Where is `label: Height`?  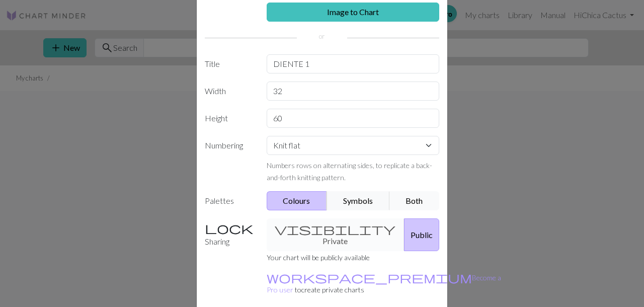 label: Height is located at coordinates (229, 118).